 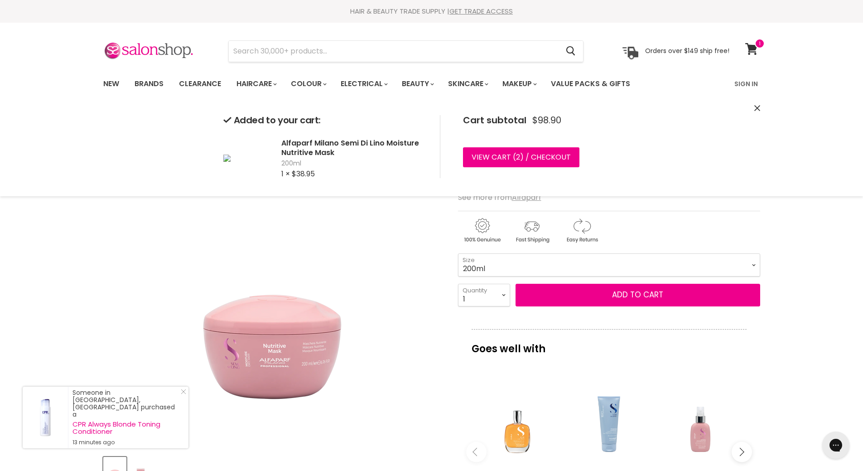 What do you see at coordinates (484, 295) in the screenshot?
I see `select: Quantity` at bounding box center [484, 295].